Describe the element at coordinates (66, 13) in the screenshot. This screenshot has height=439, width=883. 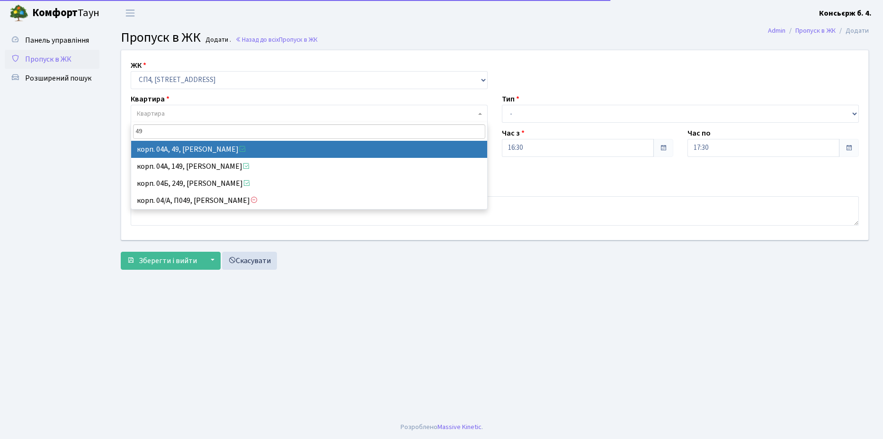
I see `span: Таун` at that location.